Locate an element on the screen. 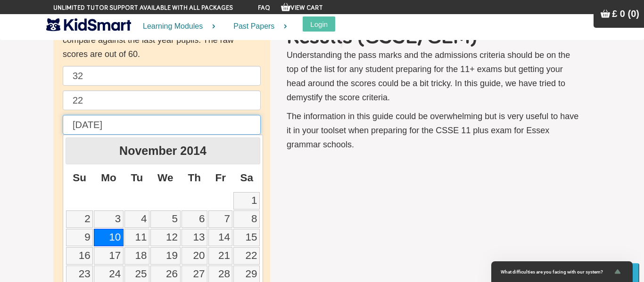  a: 21 is located at coordinates (220, 256).